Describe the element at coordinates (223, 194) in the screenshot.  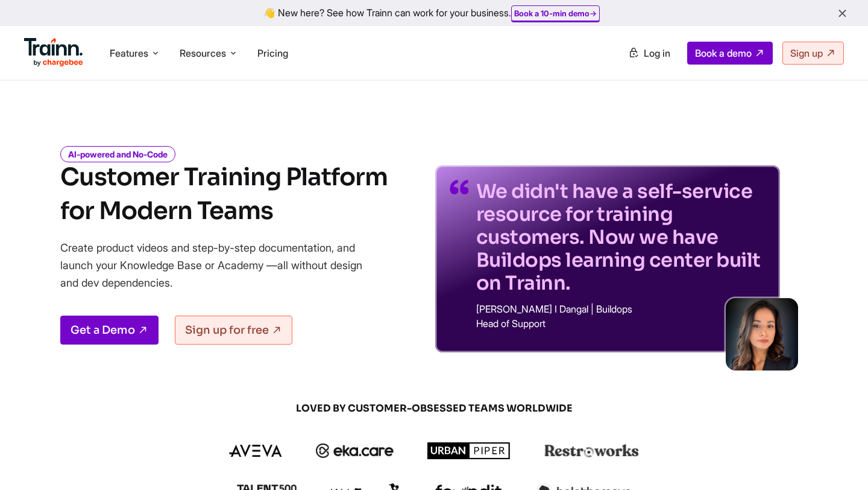
I see `h1: Customer Training Platform for Modern Teams` at that location.